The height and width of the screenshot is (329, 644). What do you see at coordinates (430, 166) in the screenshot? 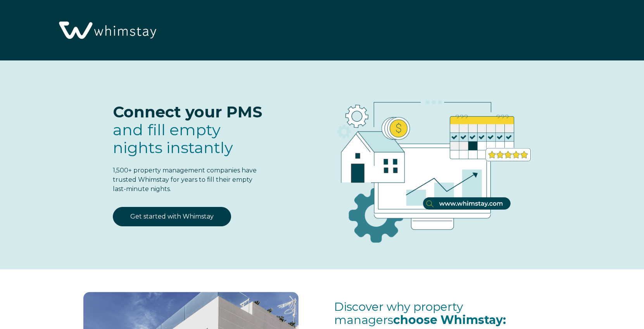
I see `img: RBO Ilustrations-03` at bounding box center [430, 166].